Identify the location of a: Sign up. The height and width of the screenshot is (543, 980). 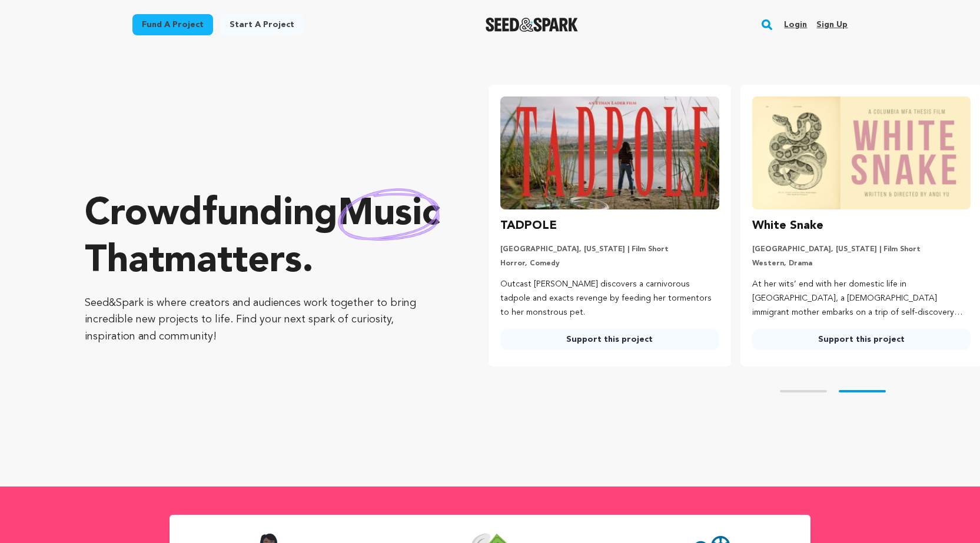
(832, 25).